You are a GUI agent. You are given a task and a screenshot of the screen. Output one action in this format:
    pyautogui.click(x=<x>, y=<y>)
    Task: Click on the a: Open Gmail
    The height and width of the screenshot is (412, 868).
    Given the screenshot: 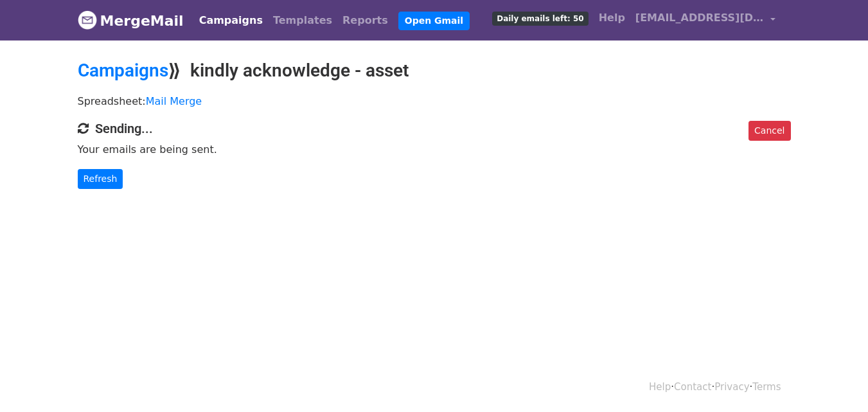 What is the action you would take?
    pyautogui.click(x=434, y=20)
    